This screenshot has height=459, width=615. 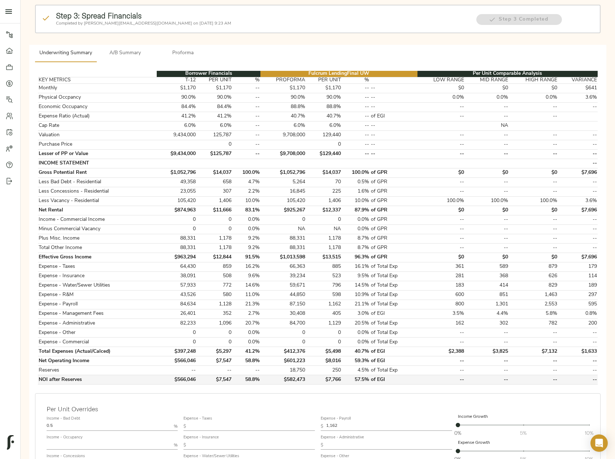 I want to click on td: Less Bad Debt - Residential, so click(x=97, y=182).